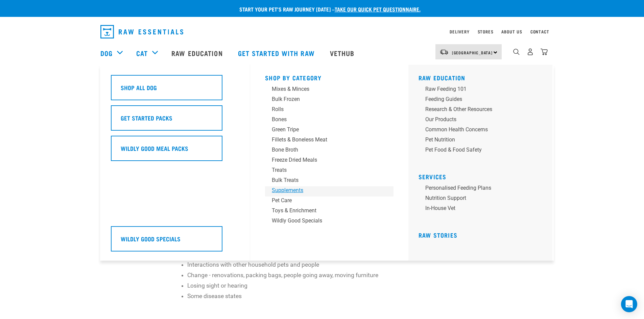 This screenshot has width=644, height=319. I want to click on div: Rolls, so click(325, 110).